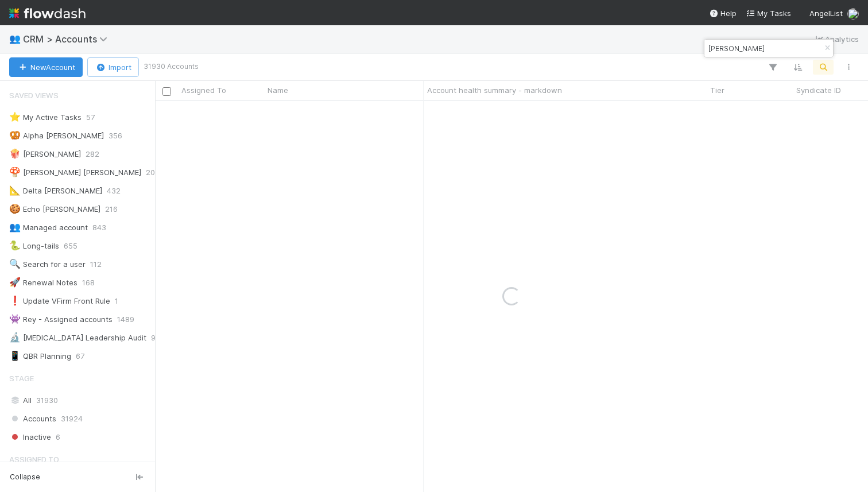 This screenshot has width=868, height=492. What do you see at coordinates (100, 227) in the screenshot?
I see `span: 843` at bounding box center [100, 227].